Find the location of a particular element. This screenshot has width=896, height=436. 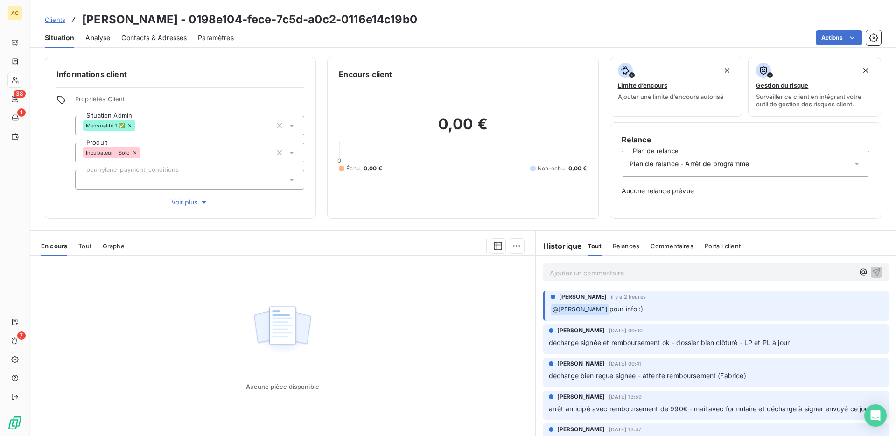

span: Mensualité 1 ✅ is located at coordinates (105, 125).